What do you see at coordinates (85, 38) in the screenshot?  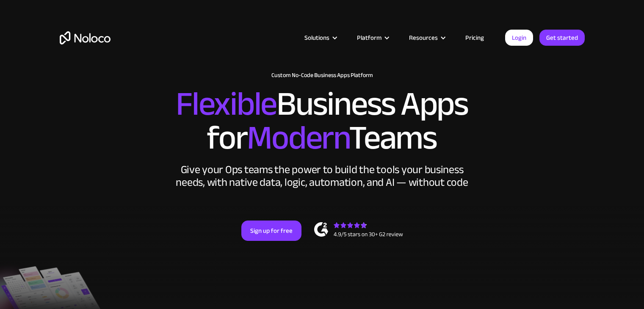 I see `a: home` at bounding box center [85, 38].